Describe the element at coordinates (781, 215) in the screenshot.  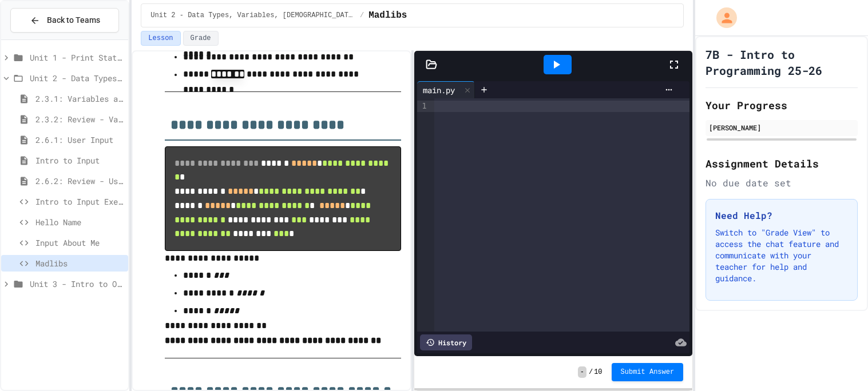
I see `h3: Need Help?` at that location.